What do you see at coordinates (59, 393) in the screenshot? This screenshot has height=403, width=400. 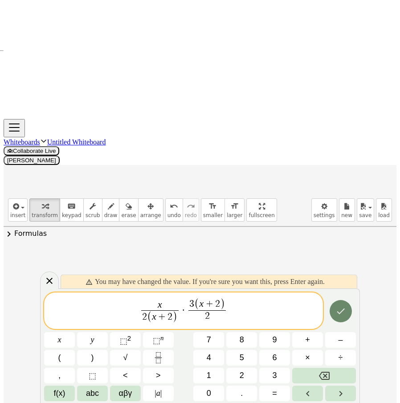 I see `button: Functions` at bounding box center [59, 393].